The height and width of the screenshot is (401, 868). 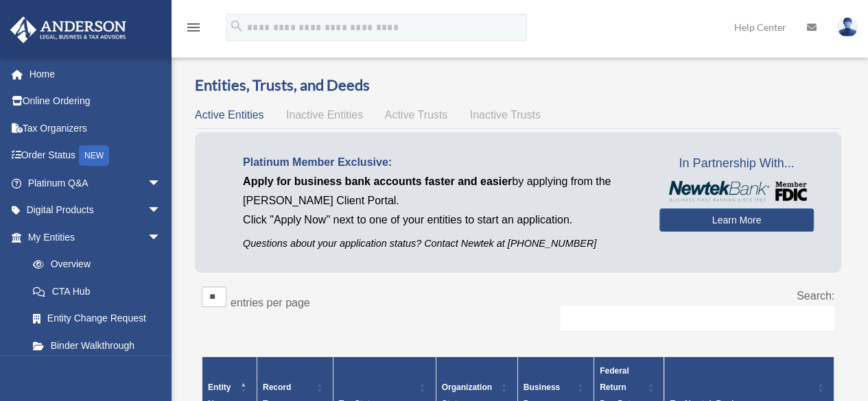 I want to click on a: menu, so click(x=194, y=29).